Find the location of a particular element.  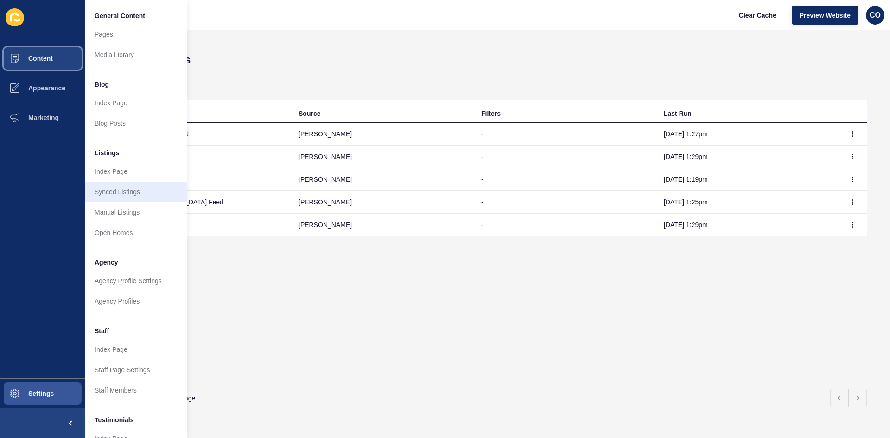

span: General Content is located at coordinates (120, 16).